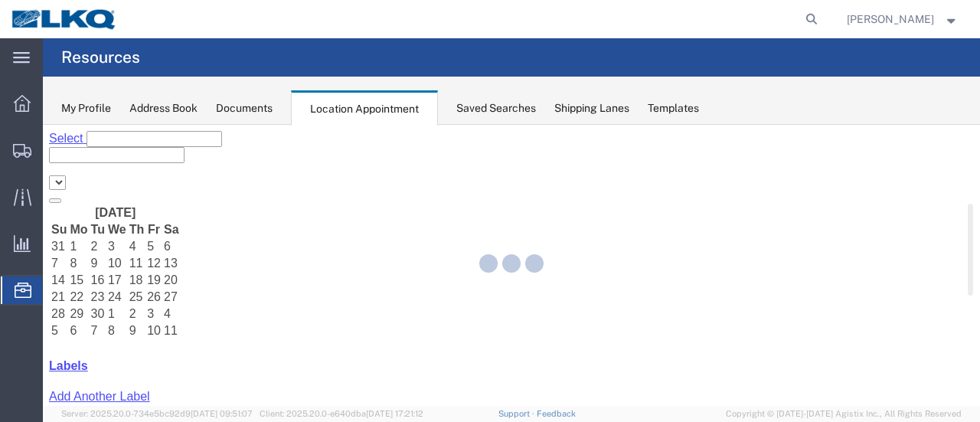 This screenshot has height=422, width=980. I want to click on th: Su, so click(16, 105).